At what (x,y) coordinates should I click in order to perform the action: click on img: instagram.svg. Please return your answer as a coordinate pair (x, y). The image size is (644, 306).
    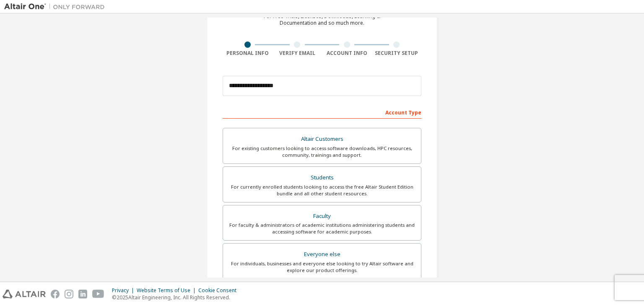
    Looking at the image, I should click on (69, 294).